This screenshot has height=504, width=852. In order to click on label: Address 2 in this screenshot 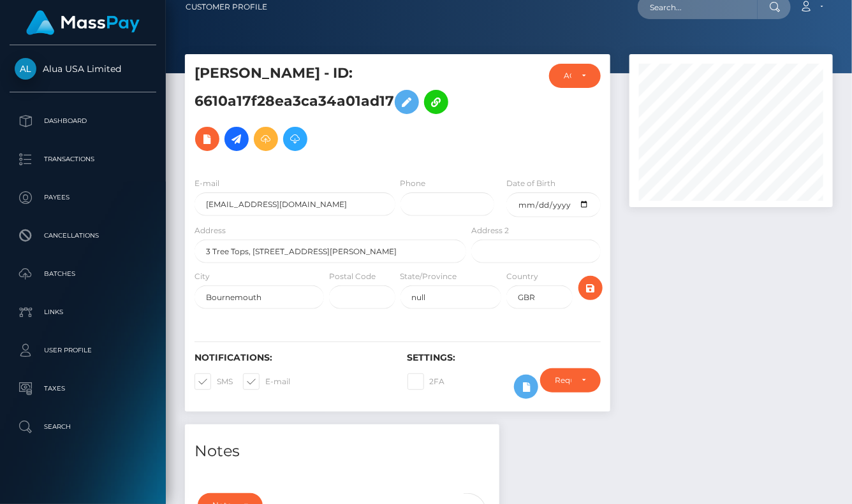, I will do `click(490, 231)`.